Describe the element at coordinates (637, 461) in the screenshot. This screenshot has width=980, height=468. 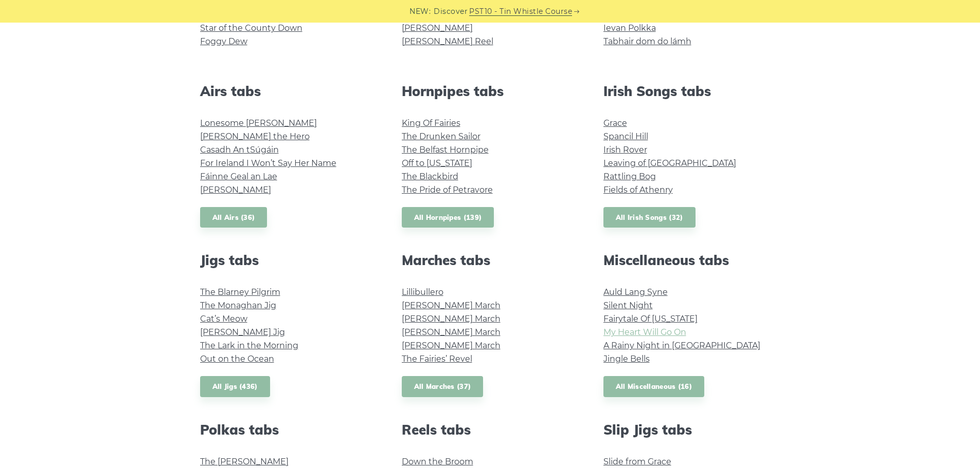
I see `a: Slide from Grace` at that location.